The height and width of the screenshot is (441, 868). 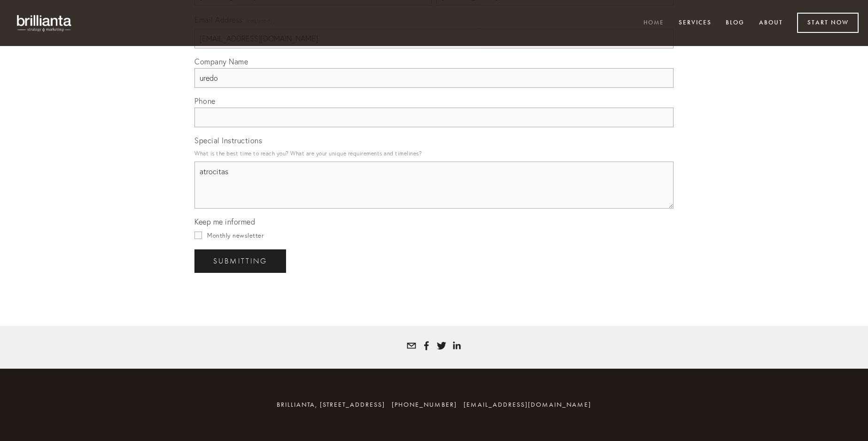 What do you see at coordinates (828, 22) in the screenshot?
I see `a: Start Now` at bounding box center [828, 22].